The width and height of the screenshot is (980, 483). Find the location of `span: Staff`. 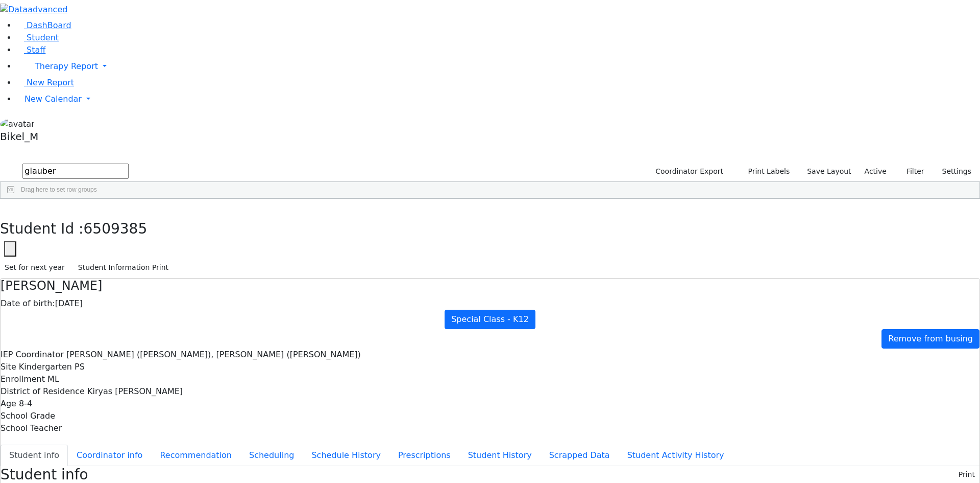

span: Staff is located at coordinates (36, 50).